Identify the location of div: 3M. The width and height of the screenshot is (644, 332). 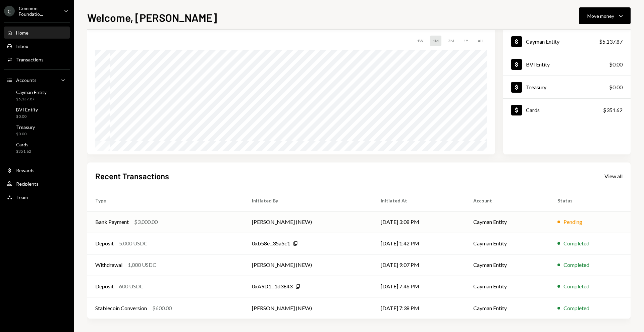
(451, 40).